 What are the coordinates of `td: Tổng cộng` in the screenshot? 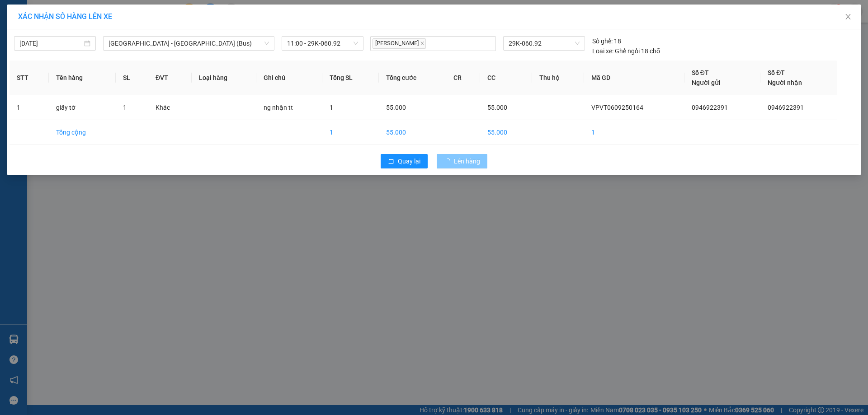 It's located at (82, 132).